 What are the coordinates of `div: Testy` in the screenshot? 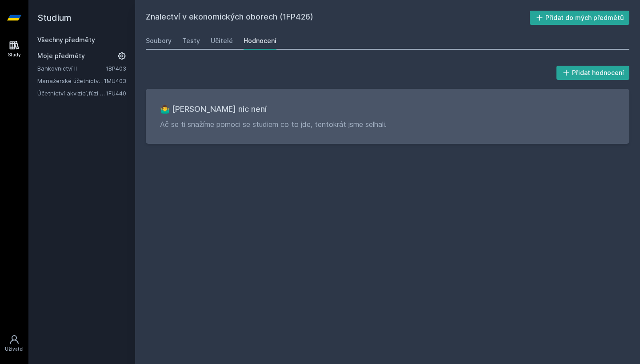 It's located at (191, 41).